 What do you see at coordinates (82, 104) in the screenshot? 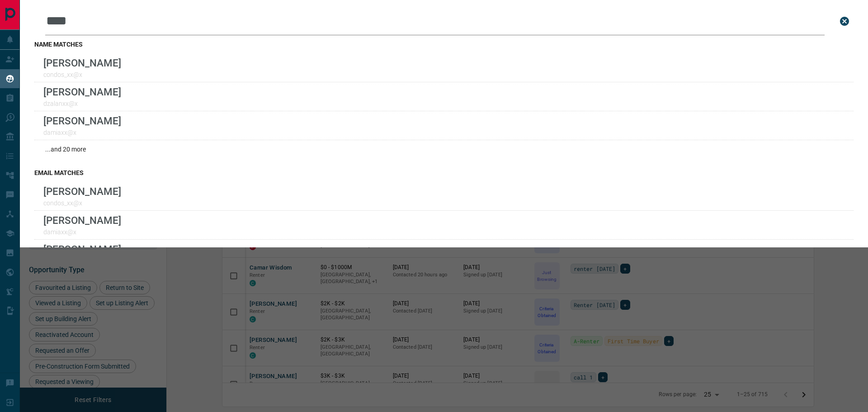
I see `p: dzalanxx@x` at bounding box center [82, 104].